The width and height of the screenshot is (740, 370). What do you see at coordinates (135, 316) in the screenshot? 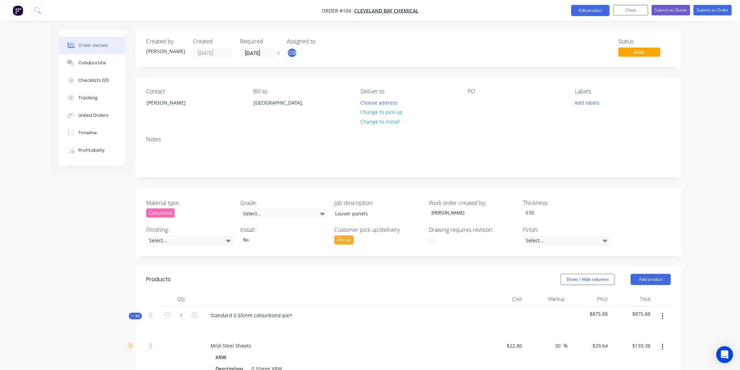
I see `div: Kit` at bounding box center [135, 316].